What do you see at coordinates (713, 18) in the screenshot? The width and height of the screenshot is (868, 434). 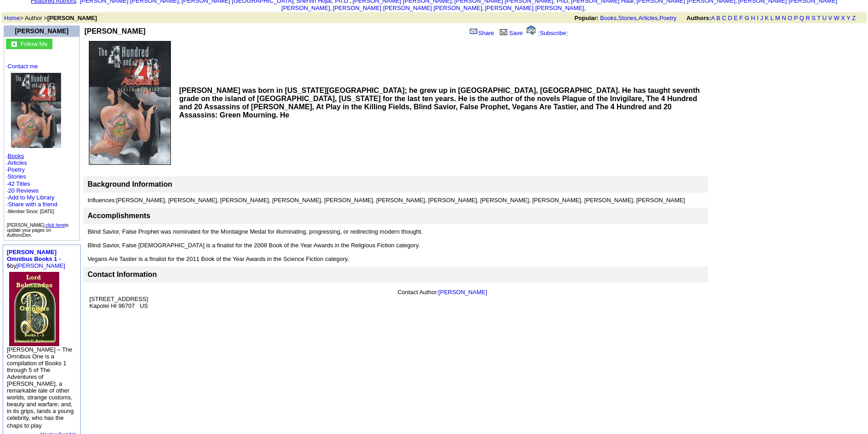 I see `a: A` at bounding box center [713, 18].